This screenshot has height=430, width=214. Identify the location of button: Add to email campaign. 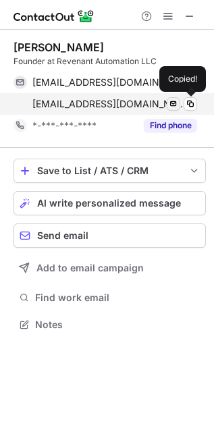
(109, 268).